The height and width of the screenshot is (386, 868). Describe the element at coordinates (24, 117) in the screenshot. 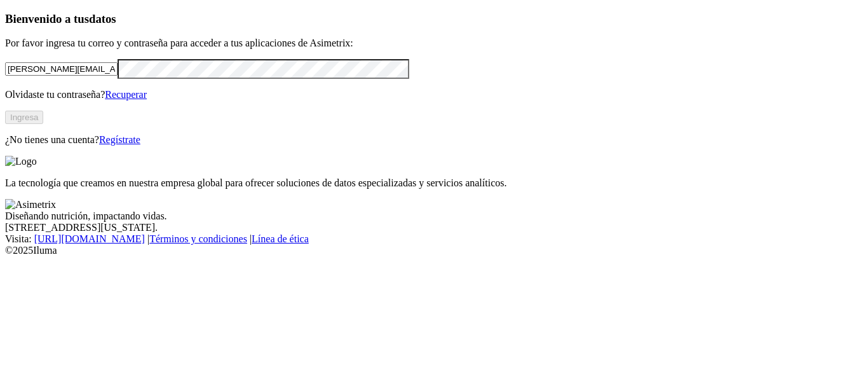

I see `button: Ingresa` at that location.